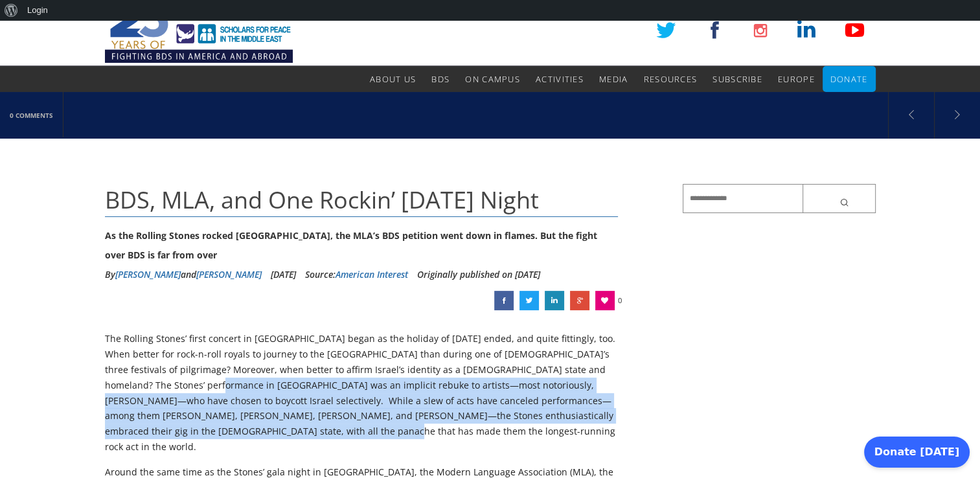 The image size is (980, 478). I want to click on span: Subscribe, so click(737, 79).